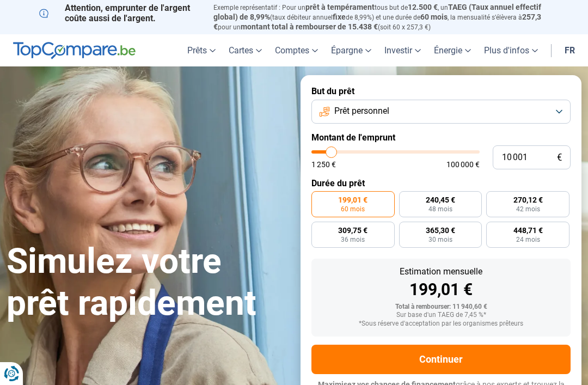  I want to click on span: 12.500 €, so click(422, 7).